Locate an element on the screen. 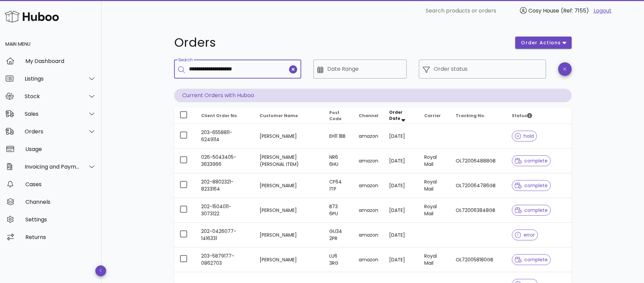 This screenshot has width=644, height=283. span: order actions is located at coordinates (541, 43).